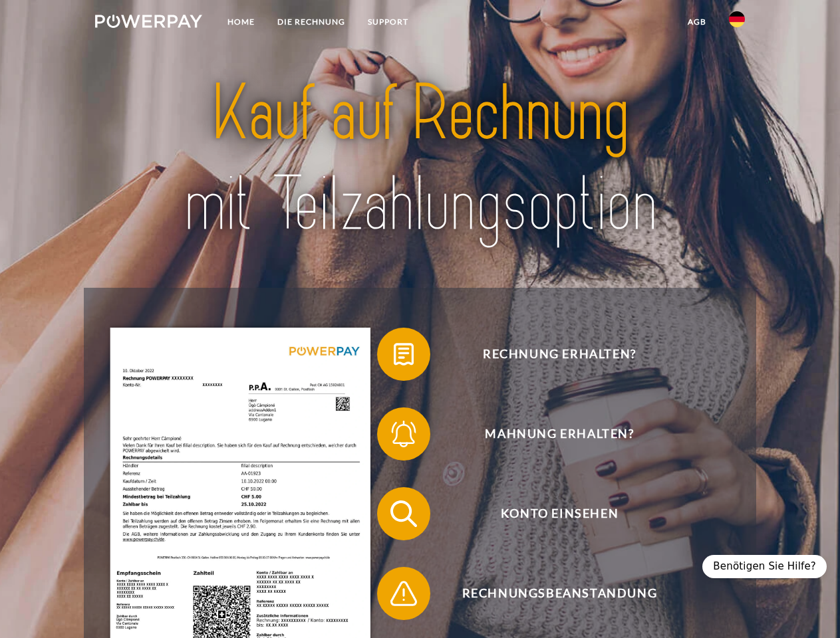 The height and width of the screenshot is (638, 840). Describe the element at coordinates (764, 567) in the screenshot. I see `div: Benötigen Sie Hilfe?` at that location.